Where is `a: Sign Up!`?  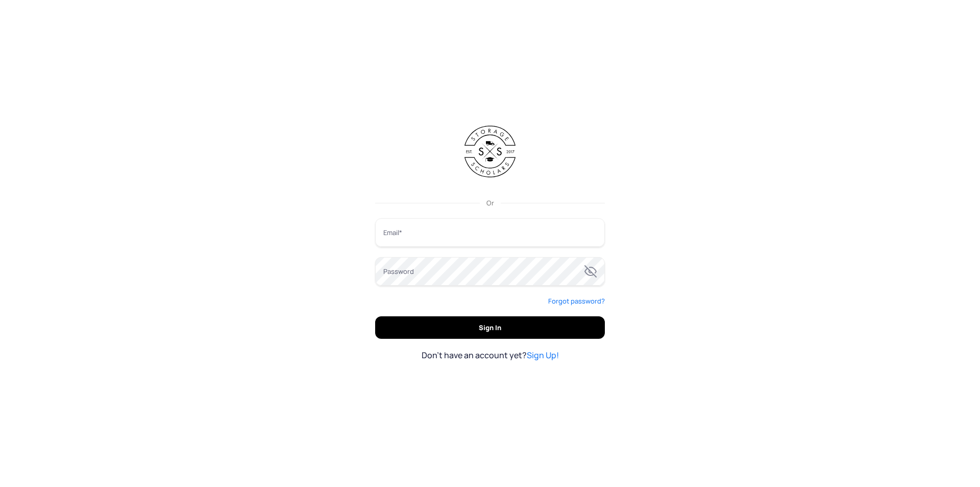 a: Sign Up! is located at coordinates (542, 356).